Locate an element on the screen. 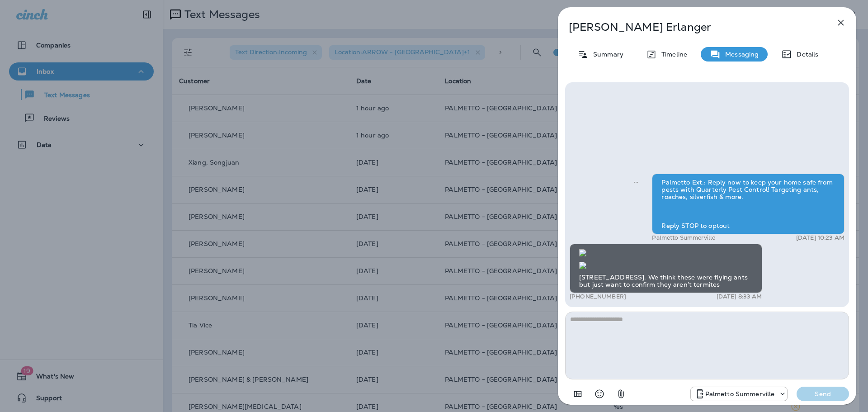 The width and height of the screenshot is (868, 412). p: Messaging is located at coordinates (739, 54).